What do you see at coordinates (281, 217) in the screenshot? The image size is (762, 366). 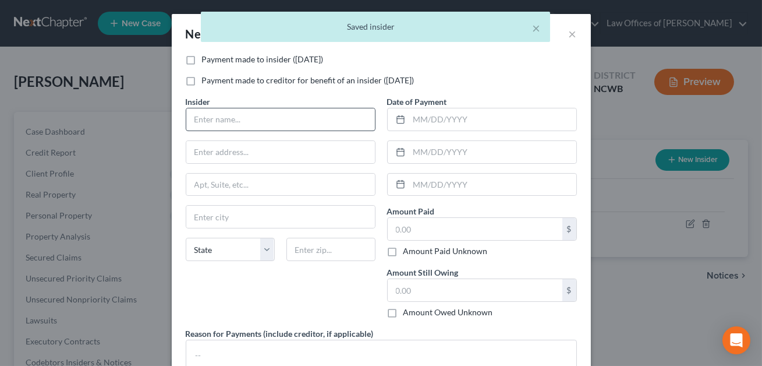 I see `input: Enter city` at bounding box center [281, 217].